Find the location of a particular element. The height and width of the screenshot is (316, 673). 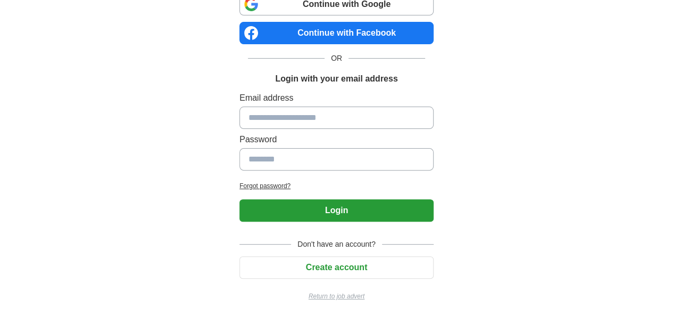

label: Email address is located at coordinates (336, 98).